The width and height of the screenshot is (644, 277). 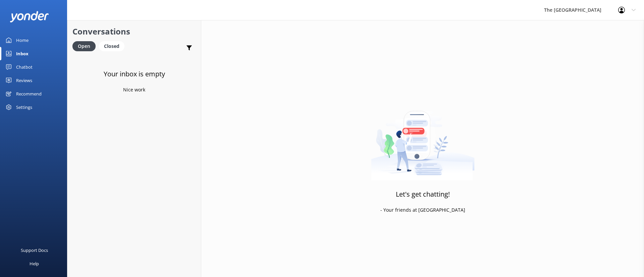 I want to click on div: Help, so click(x=34, y=264).